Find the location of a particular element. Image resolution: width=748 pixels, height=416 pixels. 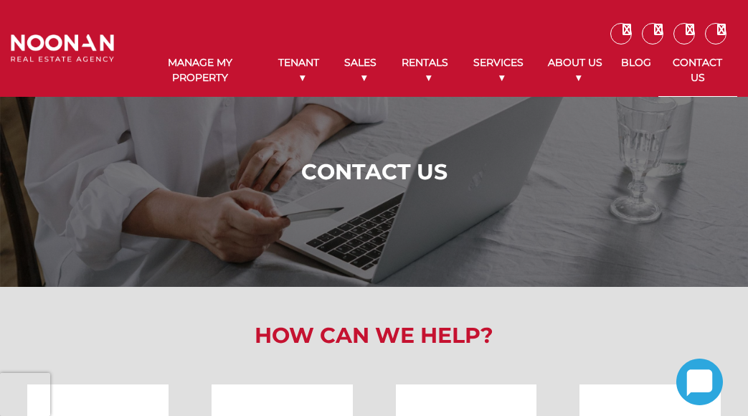

a: Manage My Property is located at coordinates (200, 70).